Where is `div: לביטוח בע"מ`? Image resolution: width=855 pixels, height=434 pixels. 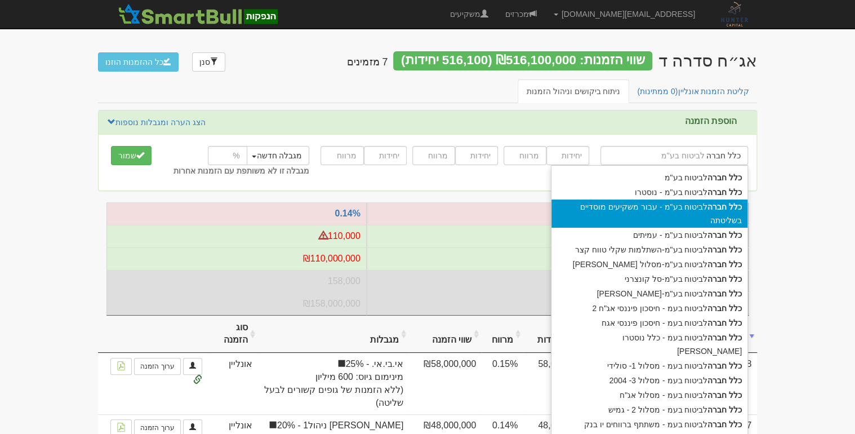
div: לביטוח בע"מ is located at coordinates (650, 178).